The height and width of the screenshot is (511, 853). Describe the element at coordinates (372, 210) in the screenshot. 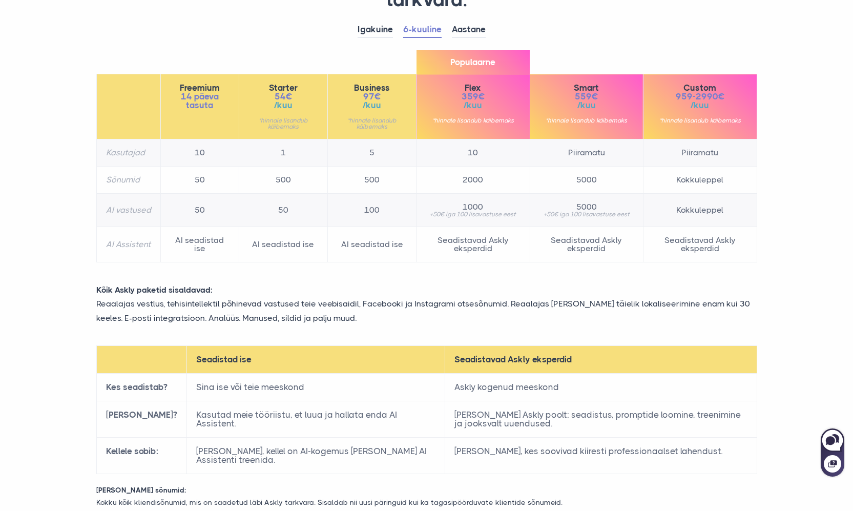

I see `td: 100` at that location.